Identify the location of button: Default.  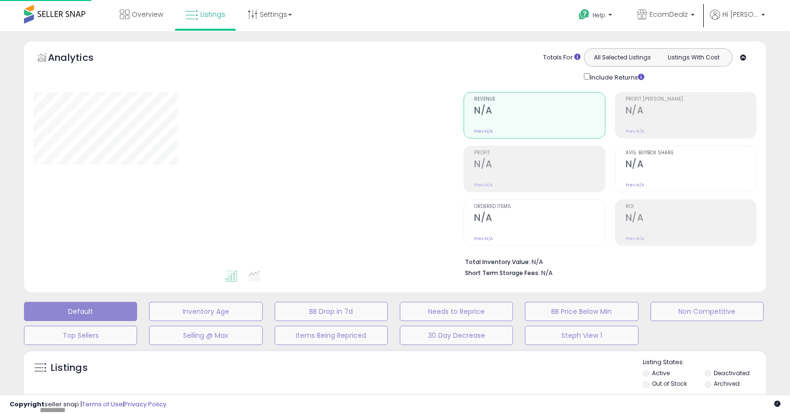
(81, 311).